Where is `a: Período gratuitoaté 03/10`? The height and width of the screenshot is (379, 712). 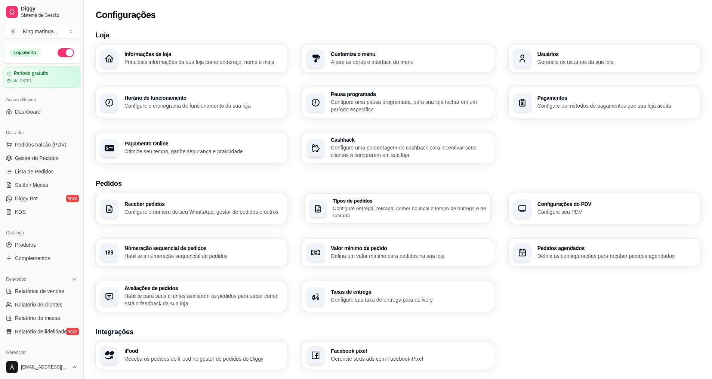
a: Período gratuitoaté 03/10 is located at coordinates (41, 77).